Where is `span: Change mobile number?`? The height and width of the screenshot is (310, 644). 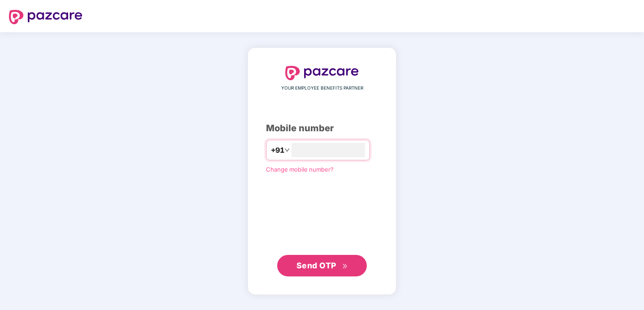
span: Change mobile number? is located at coordinates (299, 170).